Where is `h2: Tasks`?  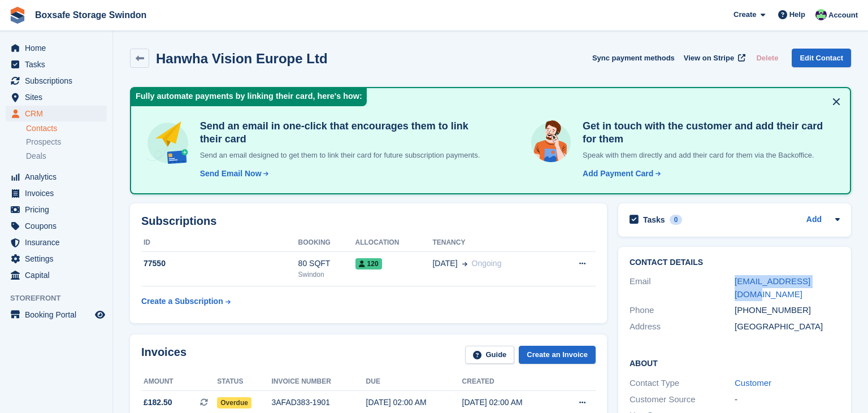
h2: Tasks is located at coordinates (654, 220).